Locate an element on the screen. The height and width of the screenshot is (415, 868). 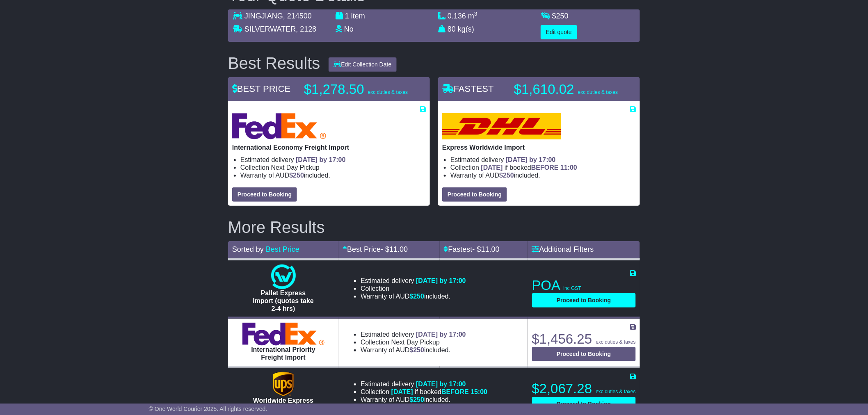
button: Edit Collection Date is located at coordinates (363, 65).